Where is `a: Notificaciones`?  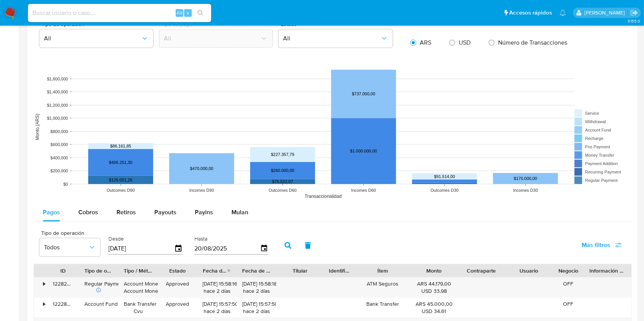
a: Notificaciones is located at coordinates (563, 13).